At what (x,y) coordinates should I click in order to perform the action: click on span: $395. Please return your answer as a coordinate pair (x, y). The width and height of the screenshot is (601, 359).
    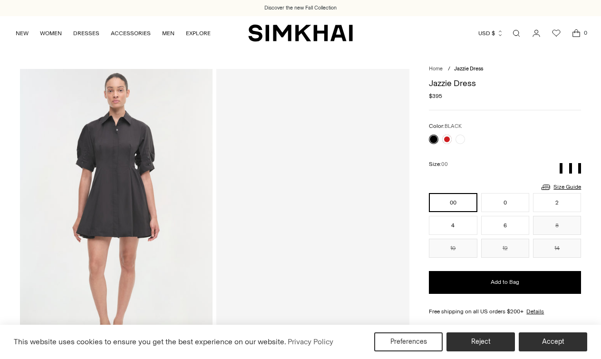
    Looking at the image, I should click on (436, 96).